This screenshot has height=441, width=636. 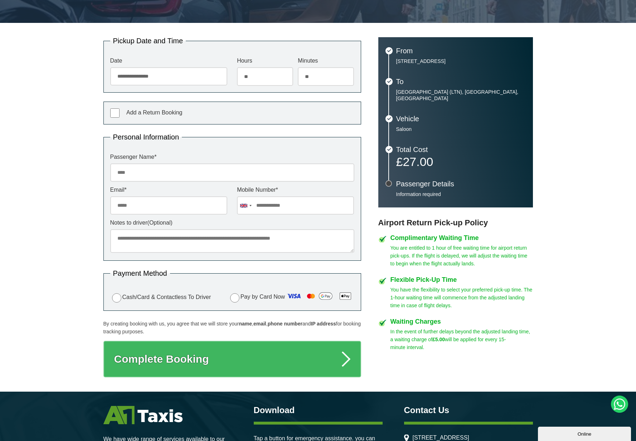 What do you see at coordinates (169, 61) in the screenshot?
I see `label: Date` at bounding box center [169, 61].